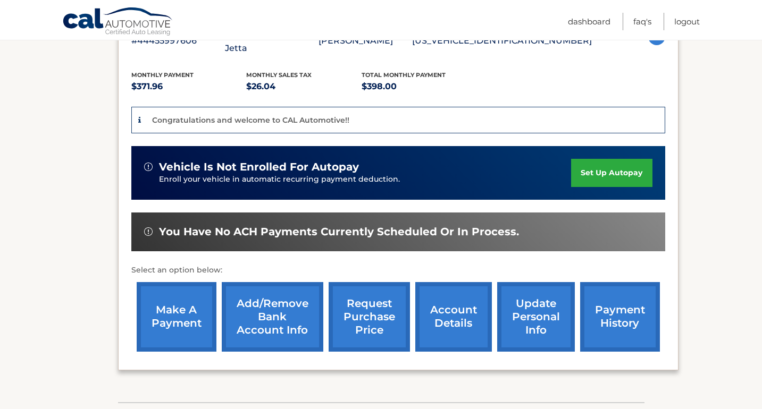 Image resolution: width=762 pixels, height=409 pixels. I want to click on a: set up autopay, so click(611, 173).